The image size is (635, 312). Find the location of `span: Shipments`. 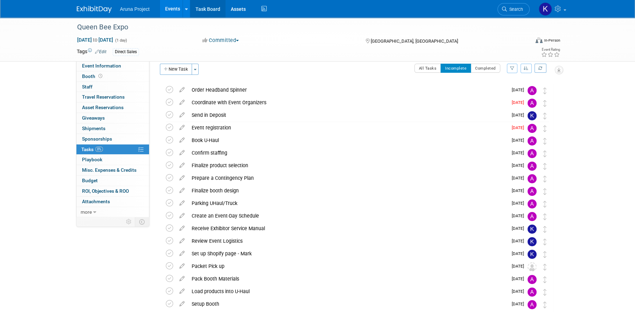

span: Shipments is located at coordinates (94, 128).